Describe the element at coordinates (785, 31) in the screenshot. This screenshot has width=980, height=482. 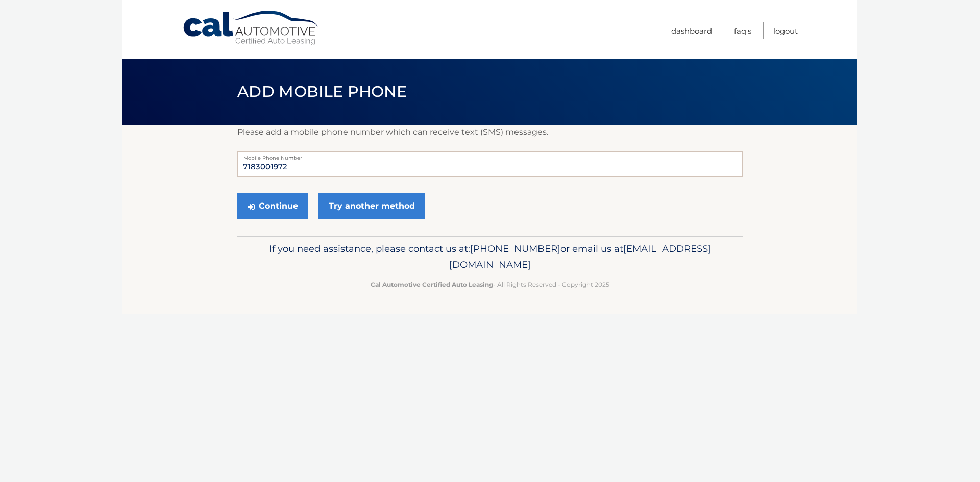
I see `a: Logout` at that location.